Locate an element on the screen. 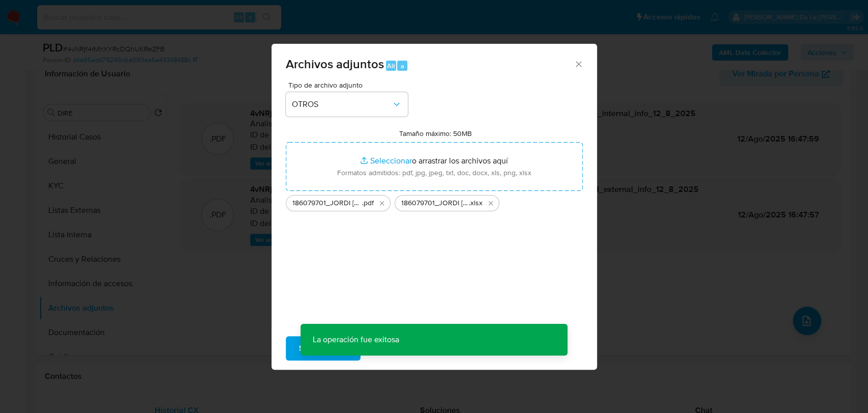  button: OTROS is located at coordinates (347, 104).